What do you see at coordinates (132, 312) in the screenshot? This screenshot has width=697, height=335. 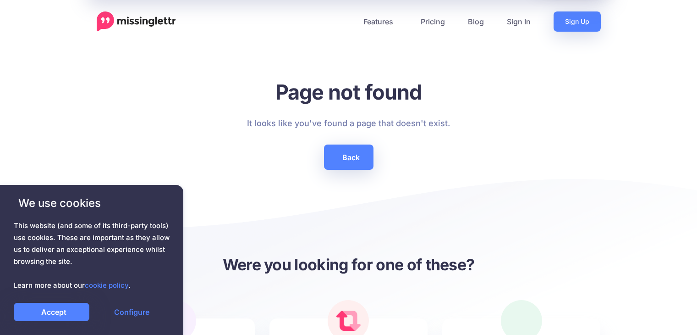 I see `a: Configure` at bounding box center [132, 312].